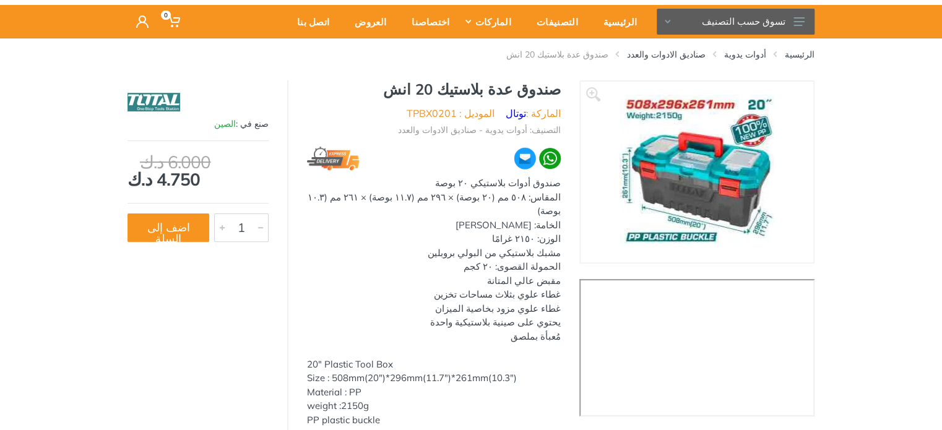  Describe the element at coordinates (666, 54) in the screenshot. I see `a: صناديق الادوات والعدد` at that location.